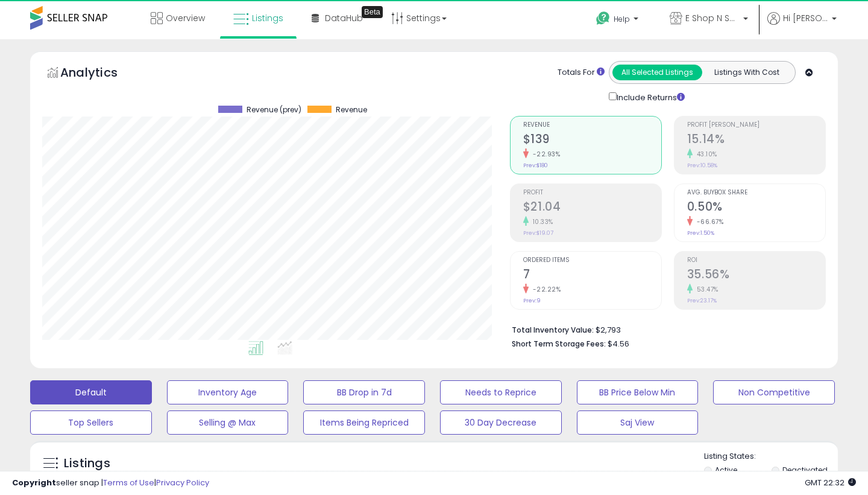 Image resolution: width=868 pixels, height=495 pixels. Describe the element at coordinates (705, 154) in the screenshot. I see `small: 43.10%` at that location.